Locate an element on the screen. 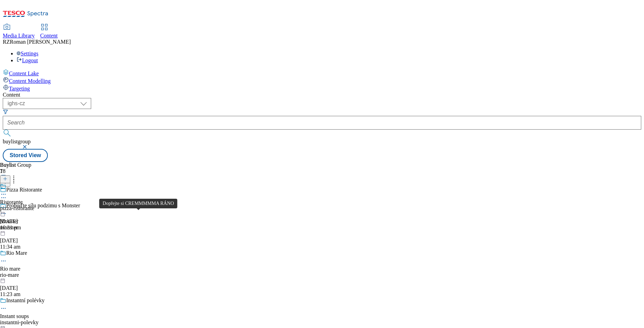 This screenshot has width=644, height=328. input: Search is located at coordinates (322, 123).